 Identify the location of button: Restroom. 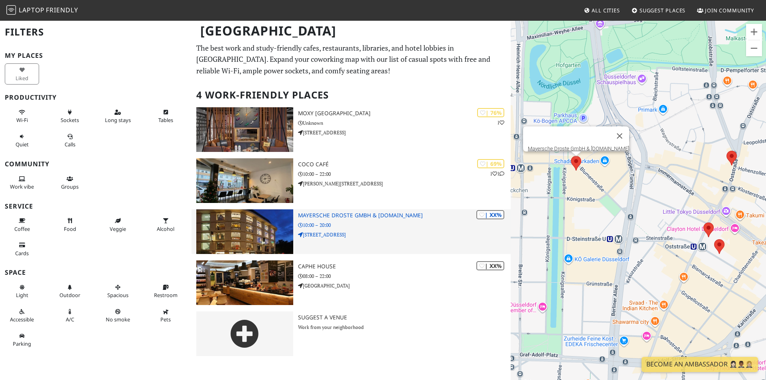
(165, 291).